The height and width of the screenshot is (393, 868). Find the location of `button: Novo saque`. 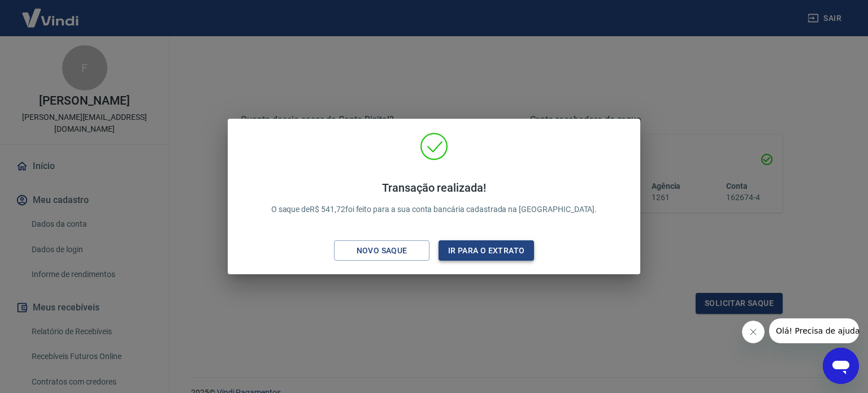

button: Novo saque is located at coordinates (381, 250).